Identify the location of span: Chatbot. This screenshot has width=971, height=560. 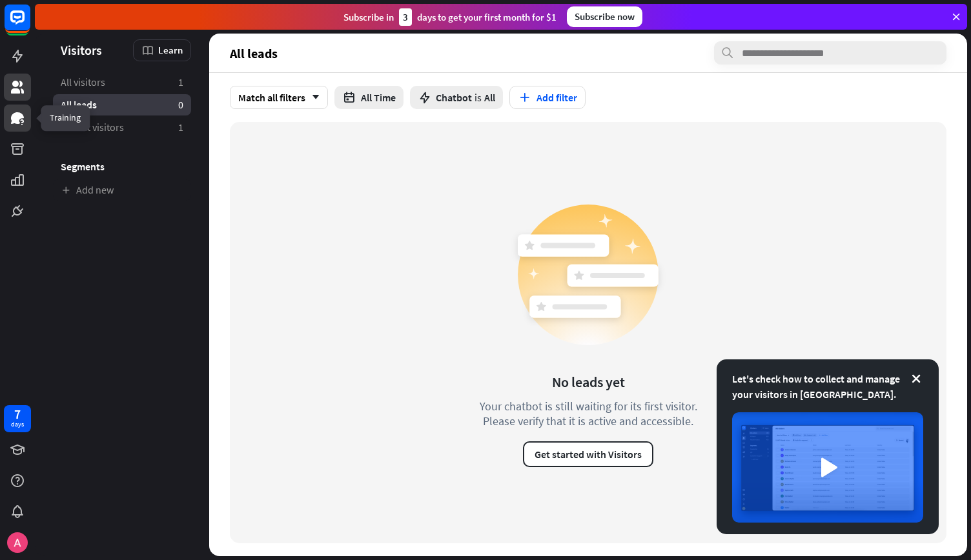
(454, 97).